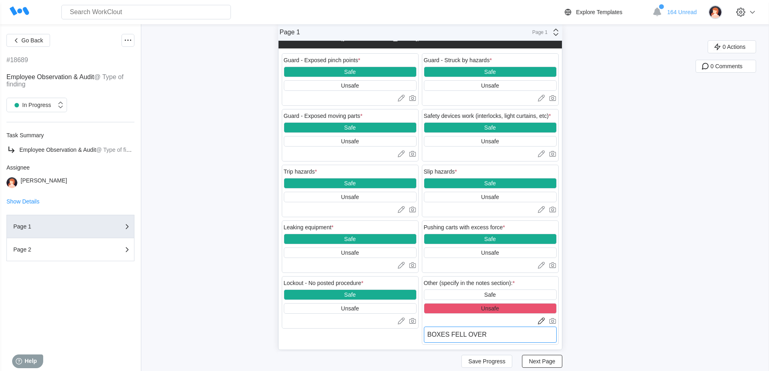 Image resolution: width=769 pixels, height=371 pixels. I want to click on span: 0 Comments, so click(726, 66).